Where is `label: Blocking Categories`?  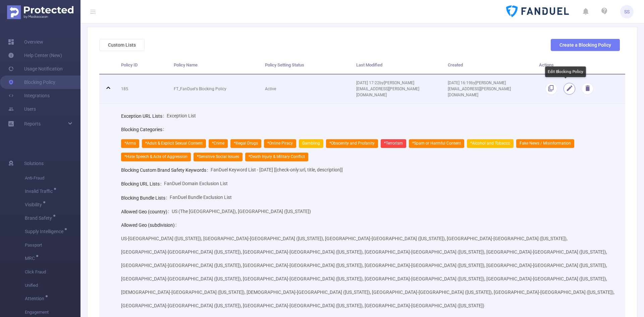
label: Blocking Categories is located at coordinates (144, 130).